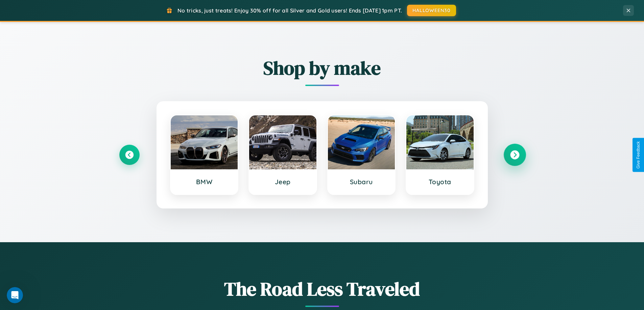  I want to click on h3: Jeep, so click(283, 182).